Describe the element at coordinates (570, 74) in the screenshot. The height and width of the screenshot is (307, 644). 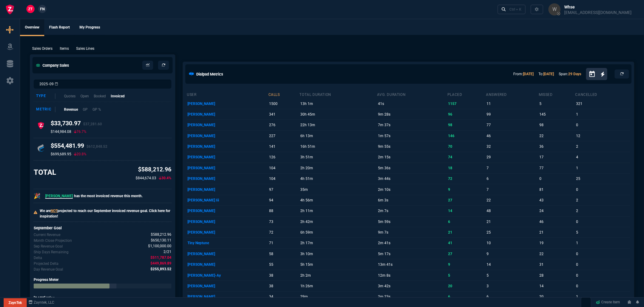
I see `p: Span:` at that location.